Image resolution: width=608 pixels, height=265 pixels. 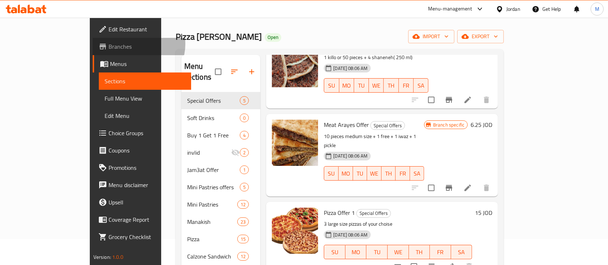 What do you see at coordinates (244, 170) in the screenshot?
I see `span: 1` at bounding box center [244, 170].